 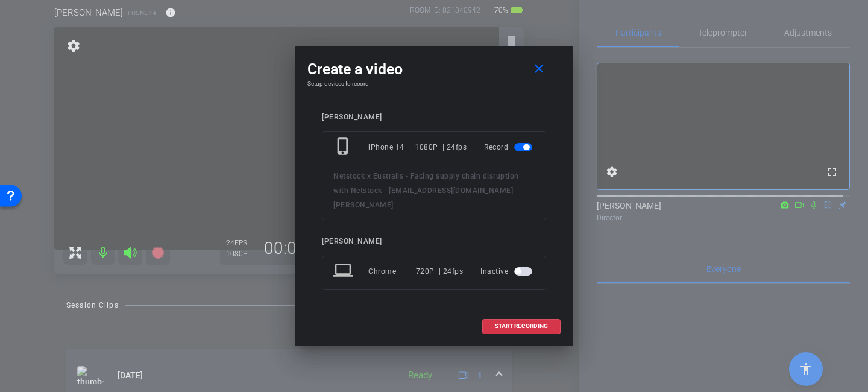 I want to click on div: Inactive, so click(x=507, y=271).